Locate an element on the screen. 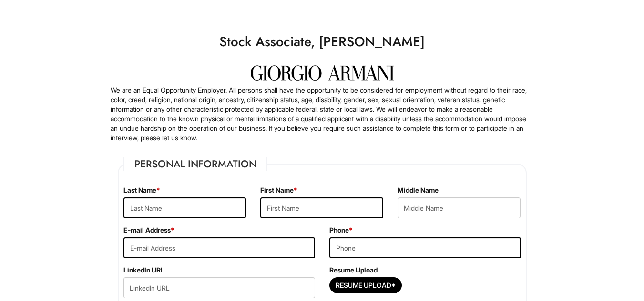 Image resolution: width=644 pixels, height=301 pixels. img: Giorgio Armani is located at coordinates (322, 73).